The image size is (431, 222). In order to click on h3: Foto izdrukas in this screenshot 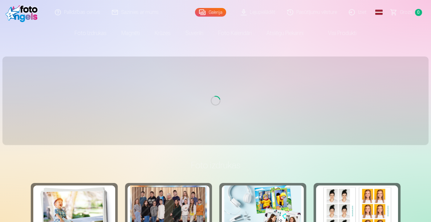, I will do `click(215, 166)`.